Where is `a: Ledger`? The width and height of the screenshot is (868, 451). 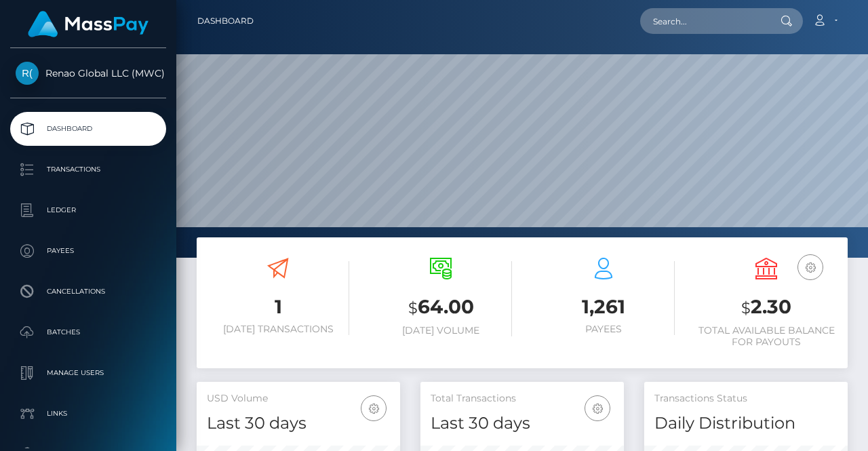 a: Ledger is located at coordinates (88, 211).